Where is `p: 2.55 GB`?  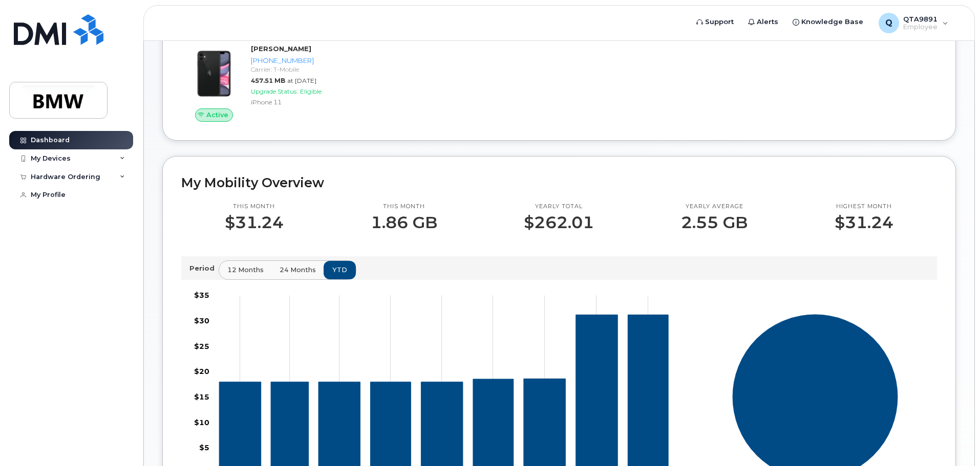
p: 2.55 GB is located at coordinates (714, 223).